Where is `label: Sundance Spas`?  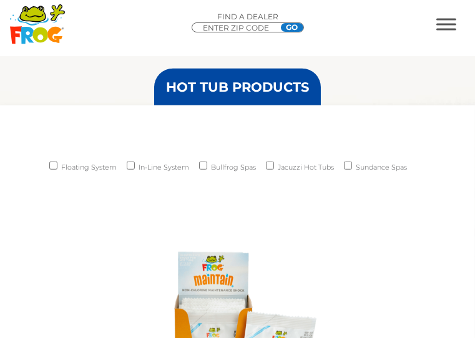
label: Sundance Spas is located at coordinates (382, 167).